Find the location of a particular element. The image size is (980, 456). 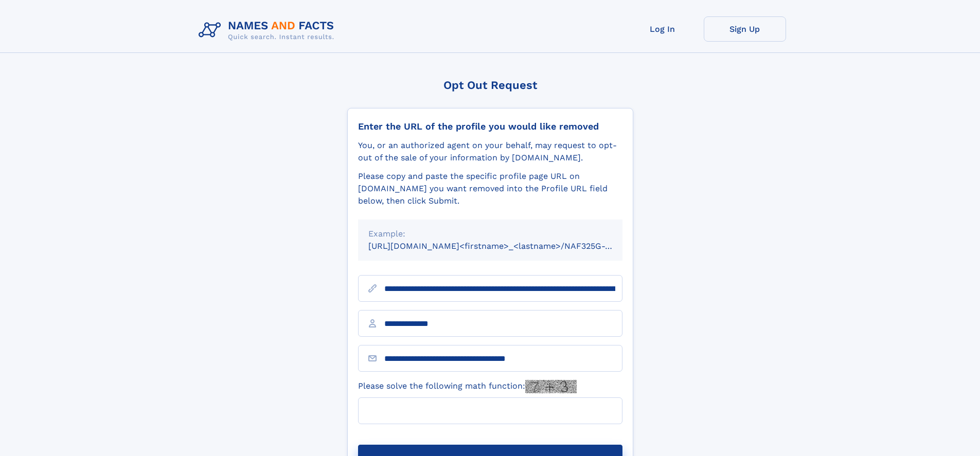

a: Sign Up is located at coordinates (745, 29).